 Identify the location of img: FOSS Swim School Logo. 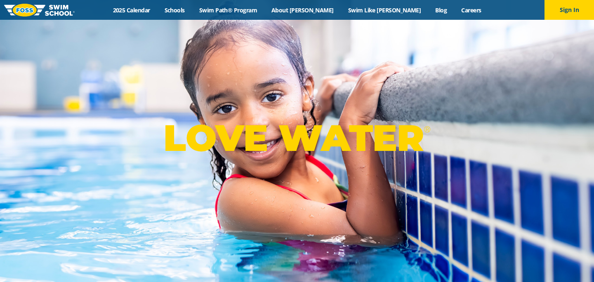
(39, 10).